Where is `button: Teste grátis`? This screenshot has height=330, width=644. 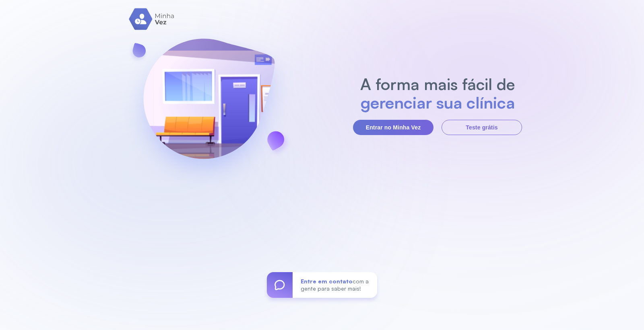 button: Teste grátis is located at coordinates (482, 127).